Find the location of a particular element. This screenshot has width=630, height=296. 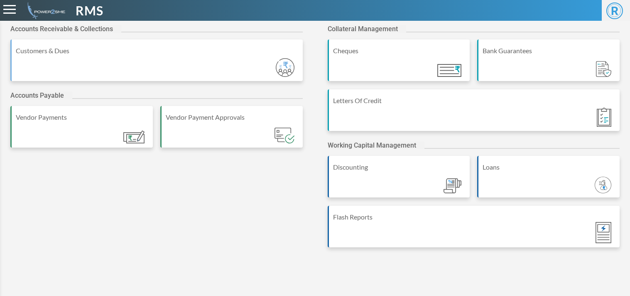

a: Loans Module_ic is located at coordinates (548, 181).